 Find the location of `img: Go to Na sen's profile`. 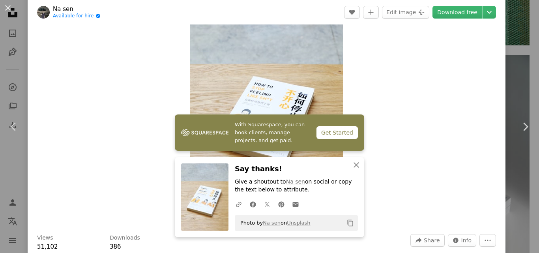

img: Go to Na sen's profile is located at coordinates (43, 12).